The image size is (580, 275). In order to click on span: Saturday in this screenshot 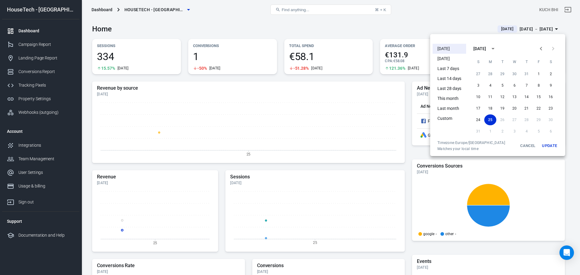, I will do `click(550, 62)`.